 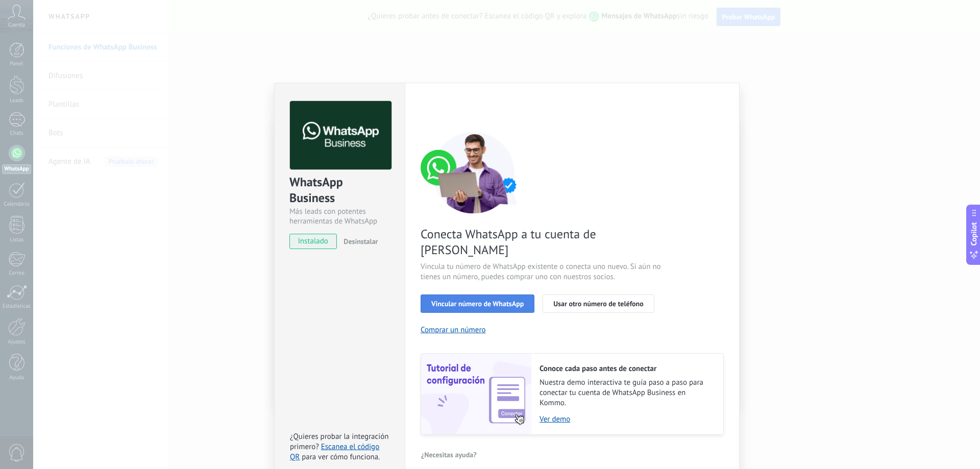 What do you see at coordinates (339, 190) in the screenshot?
I see `div: WhatsApp Business` at bounding box center [339, 190].